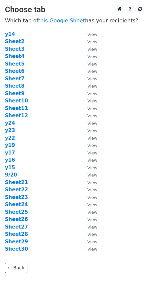  I want to click on strong: Sheet30, so click(16, 249).